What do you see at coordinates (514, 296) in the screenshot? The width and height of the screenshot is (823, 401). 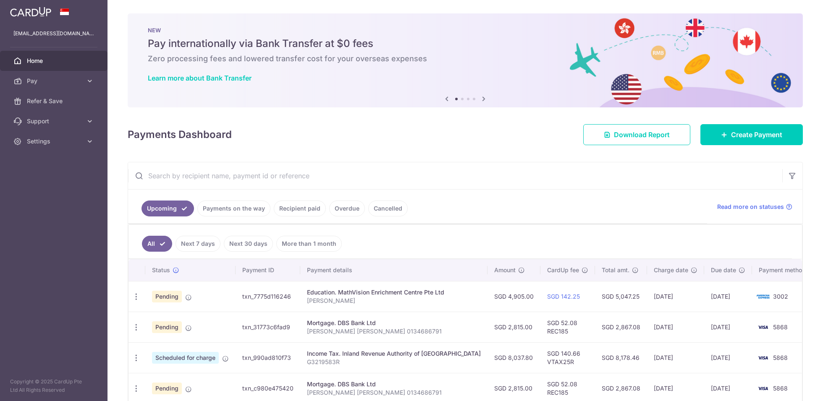 I see `td: SGD 4,905.00` at bounding box center [514, 296].